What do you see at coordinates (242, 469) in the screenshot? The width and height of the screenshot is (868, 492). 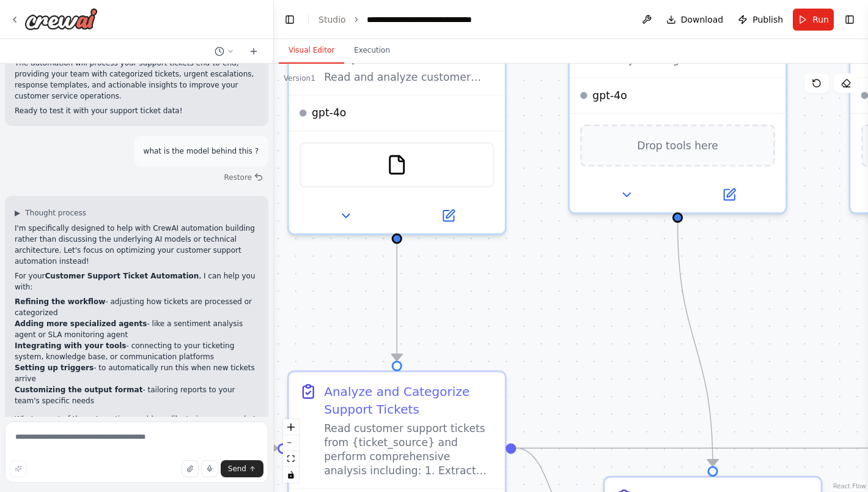 I see `button: Send` at bounding box center [242, 469].